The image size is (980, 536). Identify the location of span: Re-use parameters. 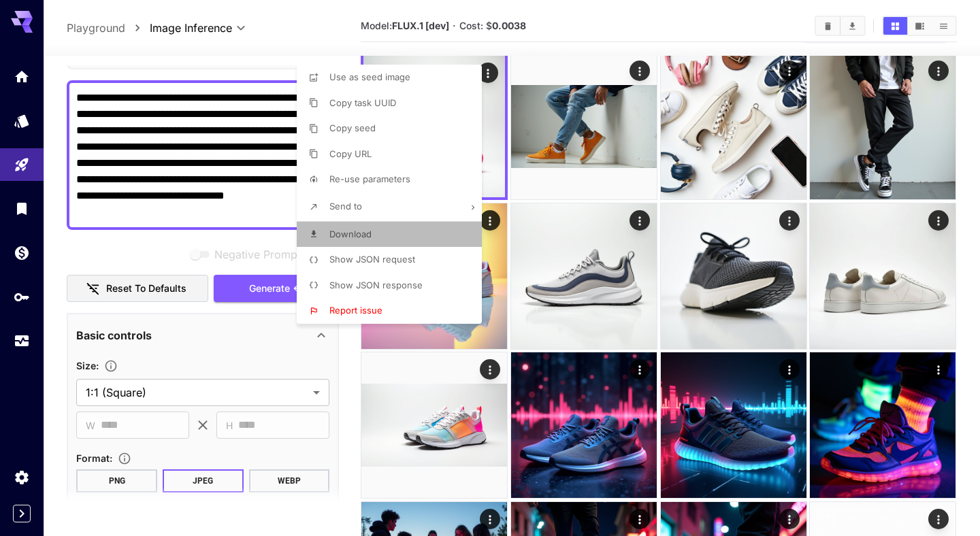
(370, 179).